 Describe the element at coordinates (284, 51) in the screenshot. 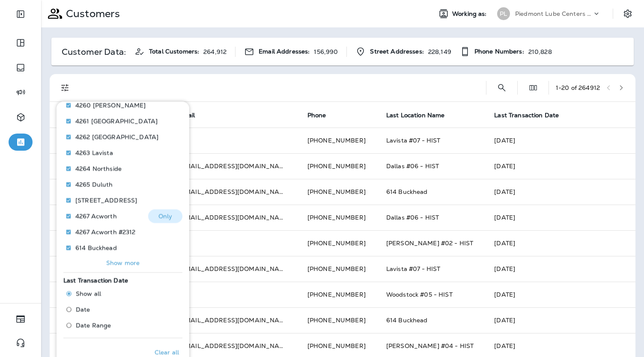

I see `span: Email Addresses:` at that location.